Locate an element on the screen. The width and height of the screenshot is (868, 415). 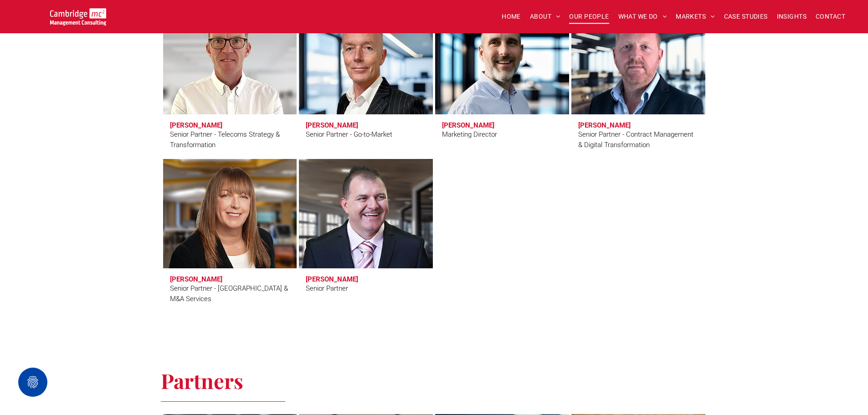
a: Darren Sheppard is located at coordinates (639, 60).